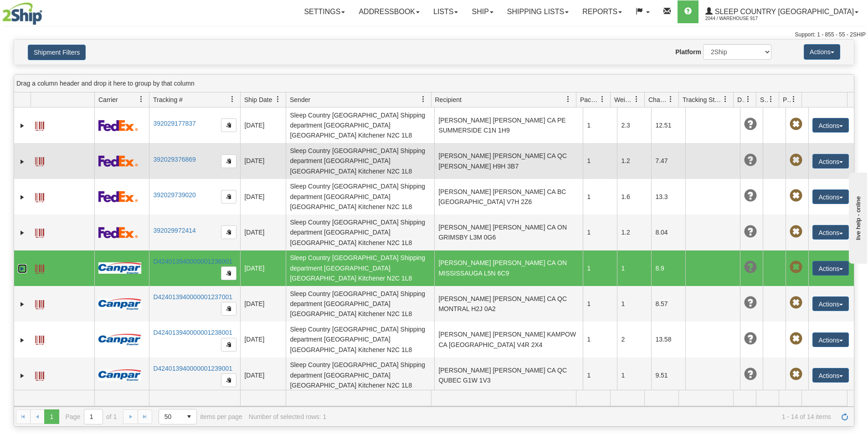 Image resolution: width=868 pixels, height=434 pixels. Describe the element at coordinates (786, 100) in the screenshot. I see `span: Pickup Status` at that location.